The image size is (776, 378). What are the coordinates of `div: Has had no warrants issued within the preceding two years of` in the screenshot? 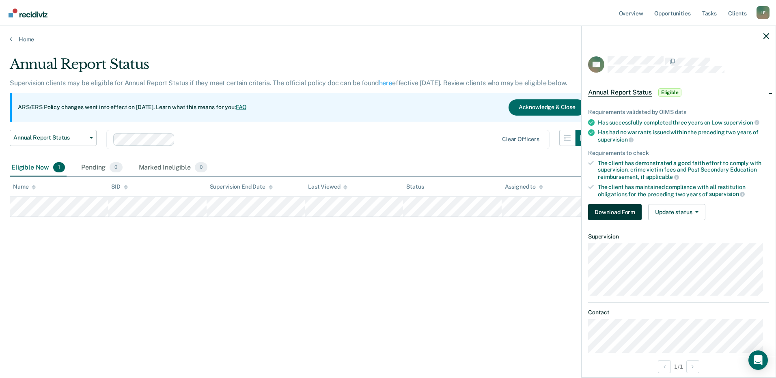 It's located at (683, 136).